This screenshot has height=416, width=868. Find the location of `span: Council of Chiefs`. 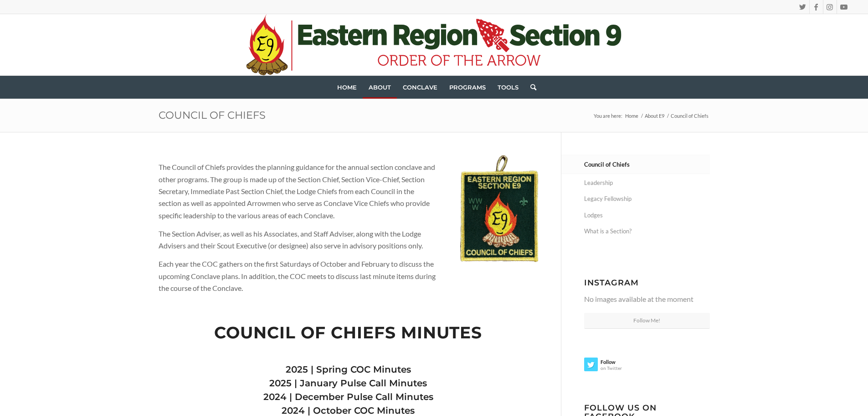

span: Council of Chiefs is located at coordinates (690, 115).